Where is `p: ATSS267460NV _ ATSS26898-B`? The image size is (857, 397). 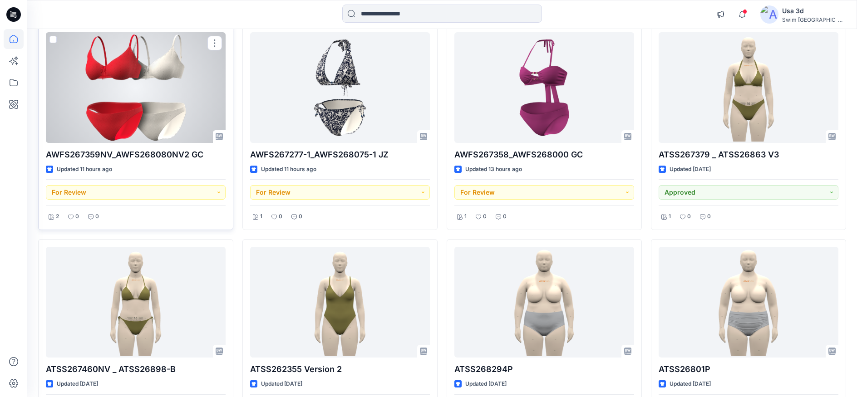 p: ATSS267460NV _ ATSS26898-B is located at coordinates (136, 369).